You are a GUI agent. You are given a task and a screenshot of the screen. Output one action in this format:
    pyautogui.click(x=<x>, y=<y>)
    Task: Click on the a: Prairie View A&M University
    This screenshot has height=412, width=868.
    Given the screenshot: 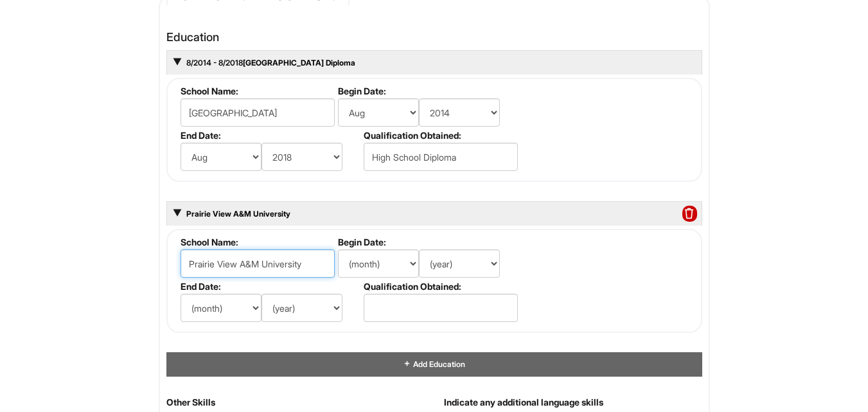 What is the action you would take?
    pyautogui.click(x=238, y=214)
    